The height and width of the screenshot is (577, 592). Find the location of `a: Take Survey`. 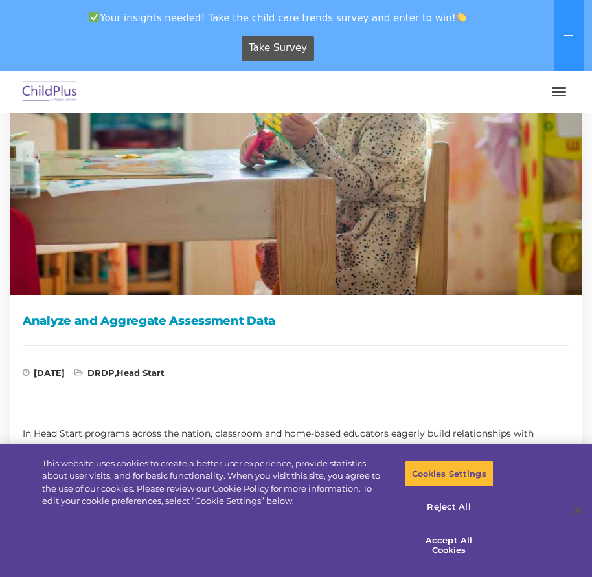

a: Take Survey is located at coordinates (278, 49).